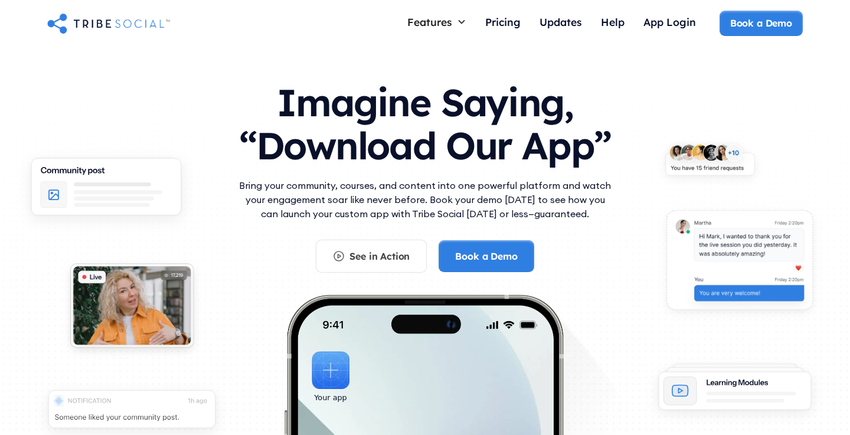  I want to click on h1: Imagine Saying, “Download Our App”, so click(425, 121).